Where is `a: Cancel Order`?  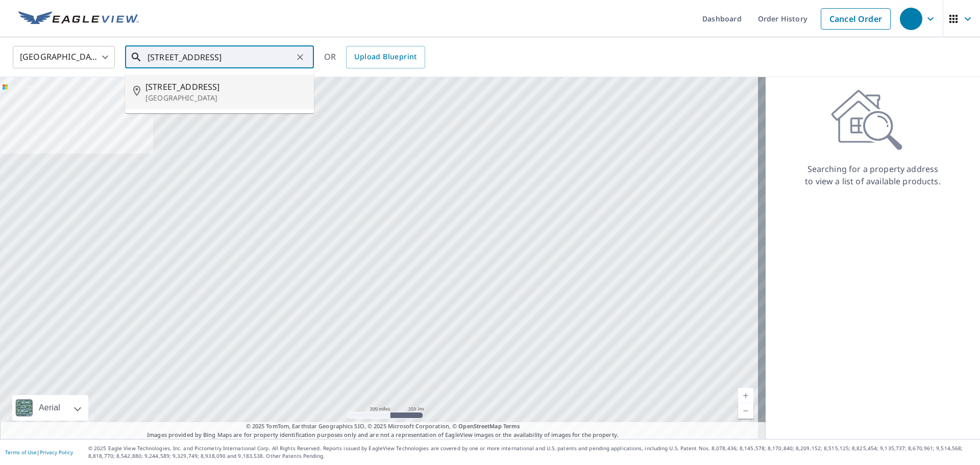 a: Cancel Order is located at coordinates (856, 19).